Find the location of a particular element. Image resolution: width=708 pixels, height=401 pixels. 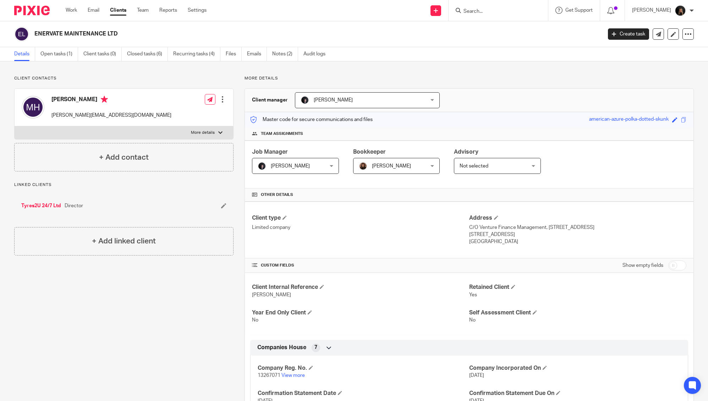

span: Yes is located at coordinates (473, 295).